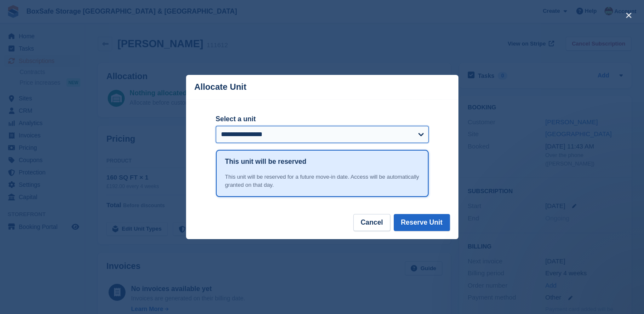 The image size is (644, 314). Describe the element at coordinates (629, 15) in the screenshot. I see `button: close` at that location.